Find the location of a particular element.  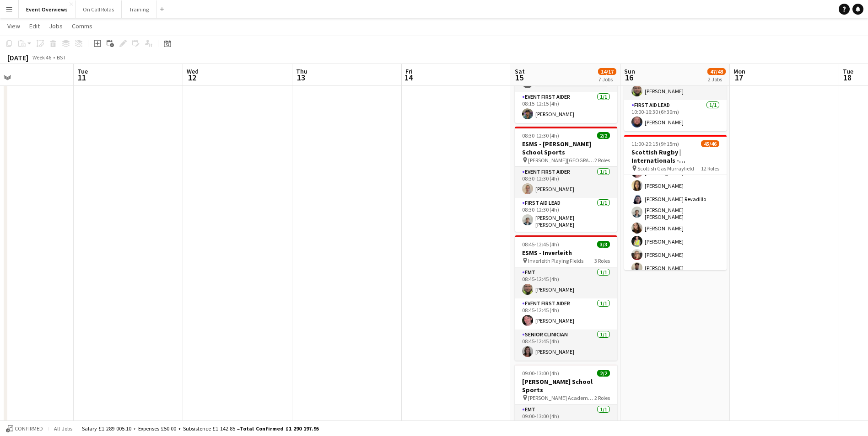

span: 16 is located at coordinates (629, 77).